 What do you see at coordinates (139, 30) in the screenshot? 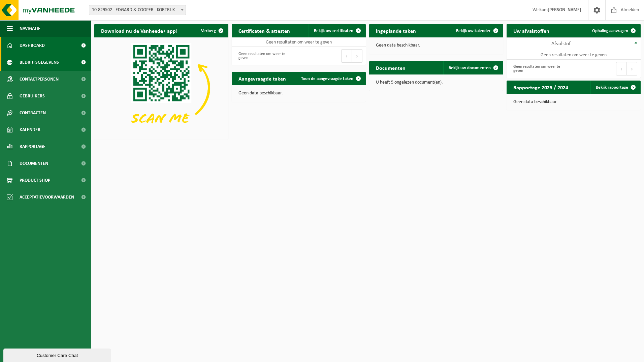
I see `h2: Download nu de Vanheede+ app!` at bounding box center [139, 30].